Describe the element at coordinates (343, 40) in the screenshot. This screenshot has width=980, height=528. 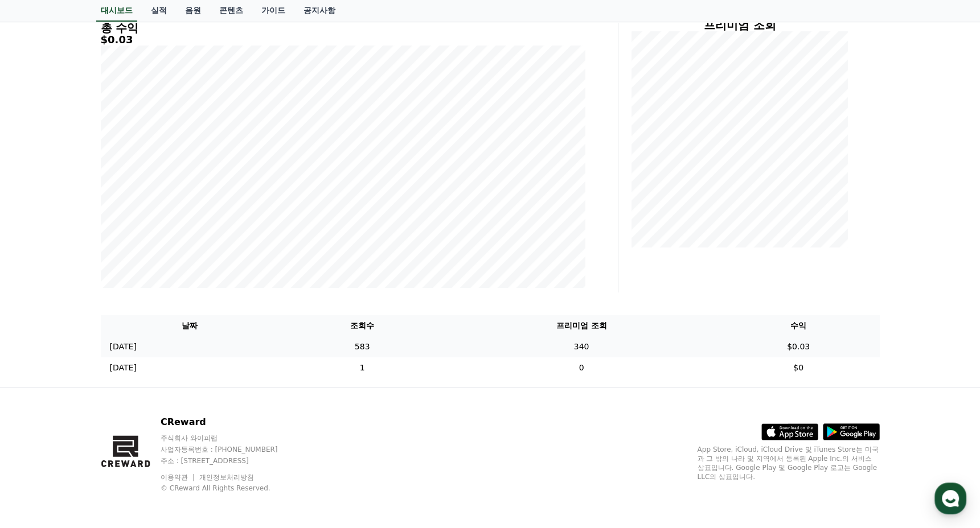
I see `h5: $0.03` at that location.